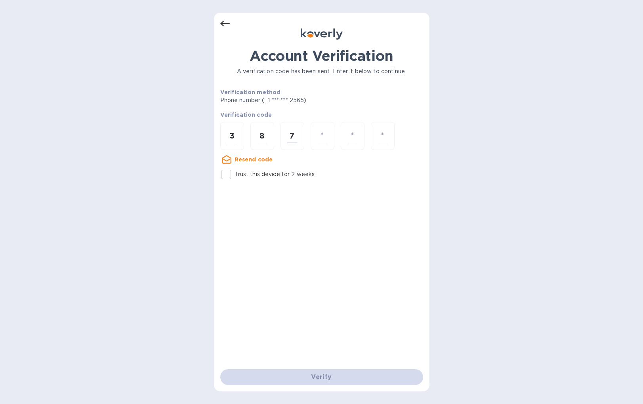 The height and width of the screenshot is (404, 643). Describe the element at coordinates (322, 71) in the screenshot. I see `p: A verification code has been sent. Enter it below to continue.` at that location.